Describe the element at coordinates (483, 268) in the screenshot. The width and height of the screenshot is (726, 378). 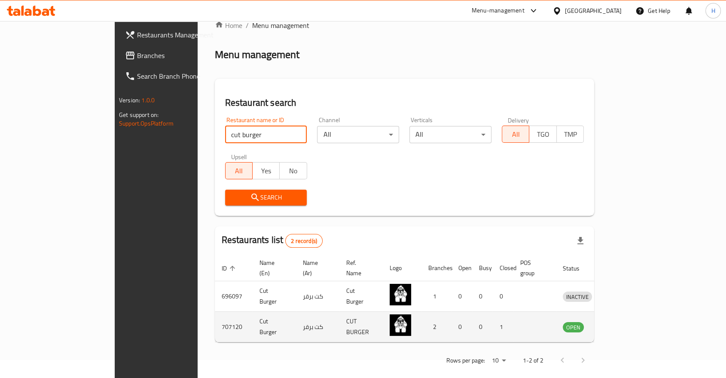
I see `th: Busy` at that location.